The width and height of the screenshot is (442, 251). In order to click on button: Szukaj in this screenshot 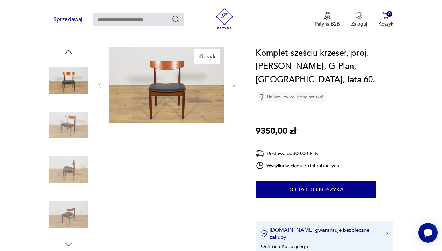, I will do `click(176, 19)`.